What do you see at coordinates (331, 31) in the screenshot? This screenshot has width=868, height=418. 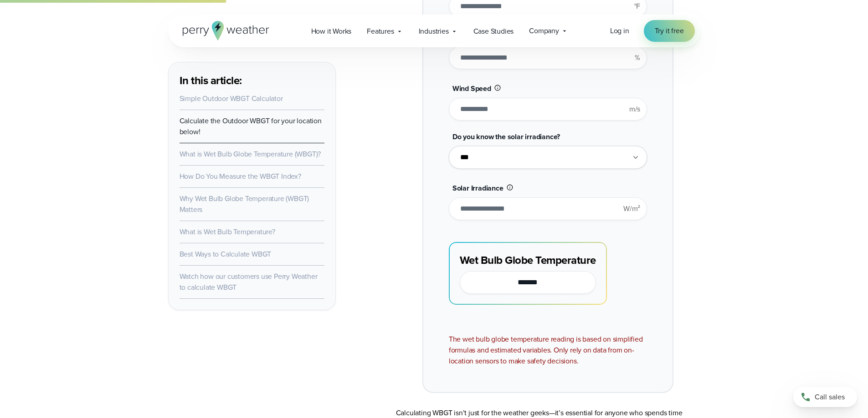 I see `a: How it Works` at bounding box center [331, 31].